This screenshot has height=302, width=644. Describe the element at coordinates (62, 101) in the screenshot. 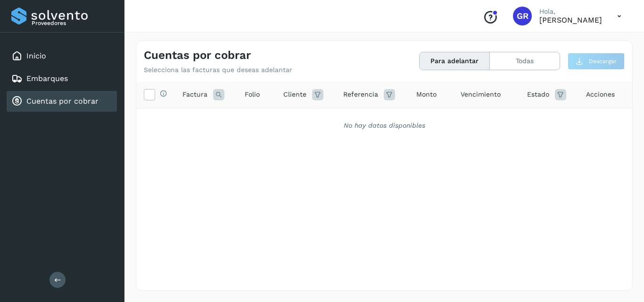

I see `div: Cuentas por cobrar` at that location.